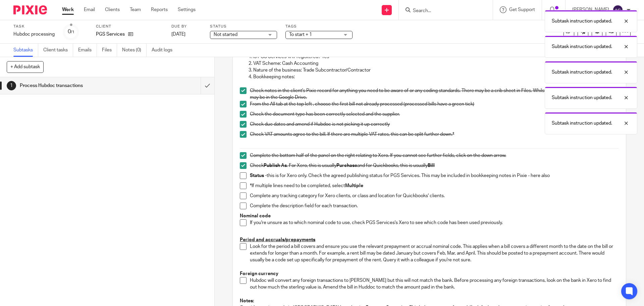 The height and width of the screenshot is (306, 644). Describe the element at coordinates (186, 26) in the screenshot. I see `label: Due by` at that location.